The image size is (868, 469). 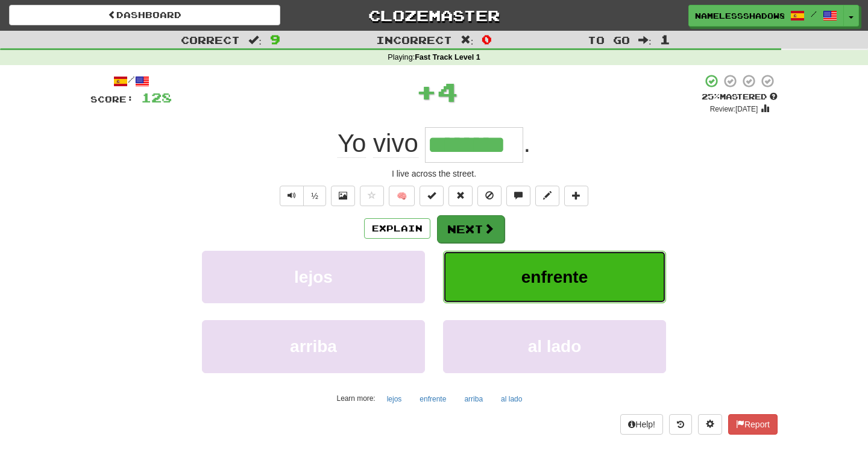 I want to click on span: Score:, so click(x=112, y=99).